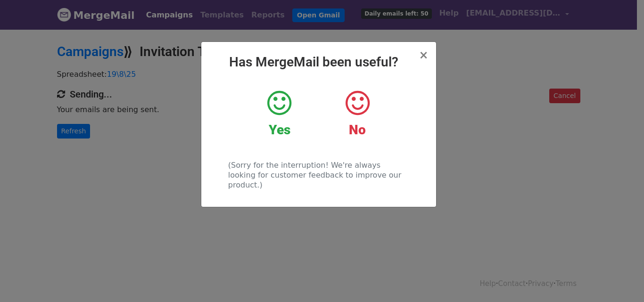 The height and width of the screenshot is (302, 644). Describe the element at coordinates (423, 55) in the screenshot. I see `button: Close` at that location.